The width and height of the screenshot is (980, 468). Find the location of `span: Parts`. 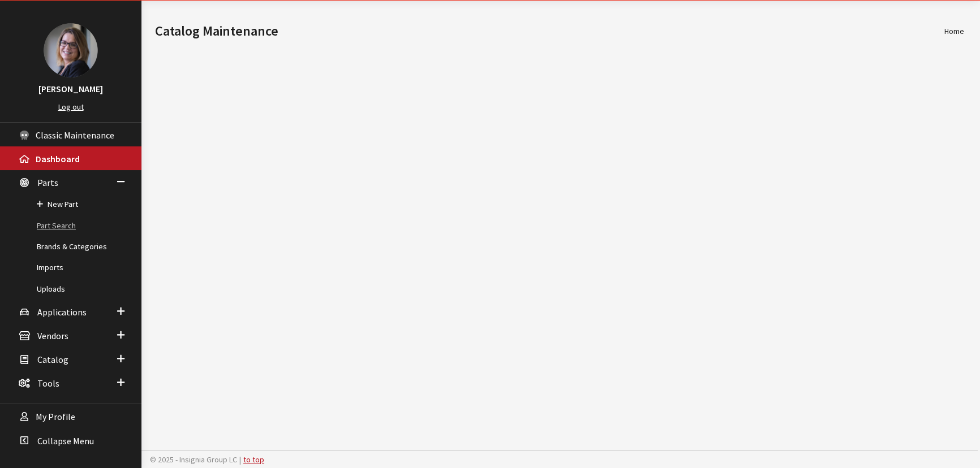

span: Parts is located at coordinates (47, 182).